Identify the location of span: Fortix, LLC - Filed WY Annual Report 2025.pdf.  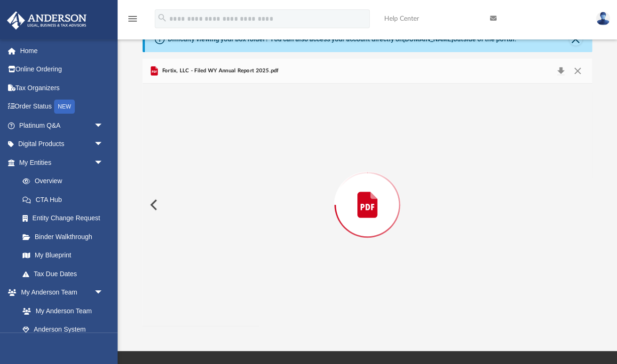
(219, 71).